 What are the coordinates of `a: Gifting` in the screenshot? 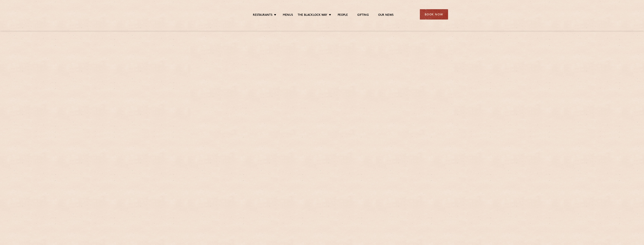 It's located at (363, 15).